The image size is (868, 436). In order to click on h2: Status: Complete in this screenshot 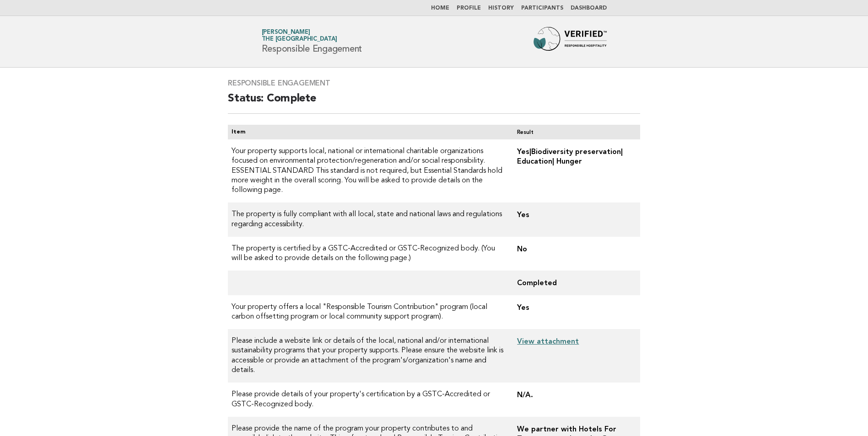, I will do `click(434, 102)`.